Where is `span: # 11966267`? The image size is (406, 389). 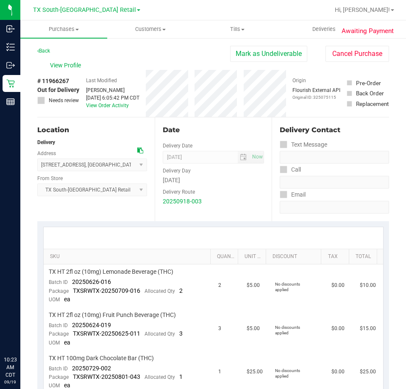 span: # 11966267 is located at coordinates (53, 81).